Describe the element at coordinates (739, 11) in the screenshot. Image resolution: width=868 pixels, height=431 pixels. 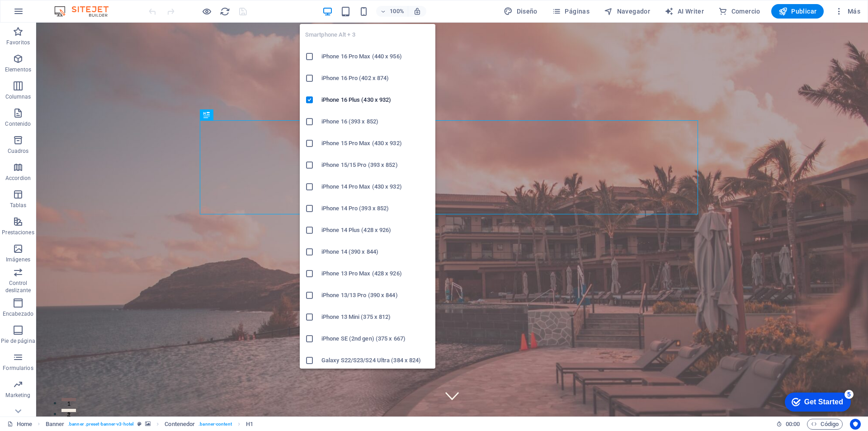
I see `span: Comercio` at that location.